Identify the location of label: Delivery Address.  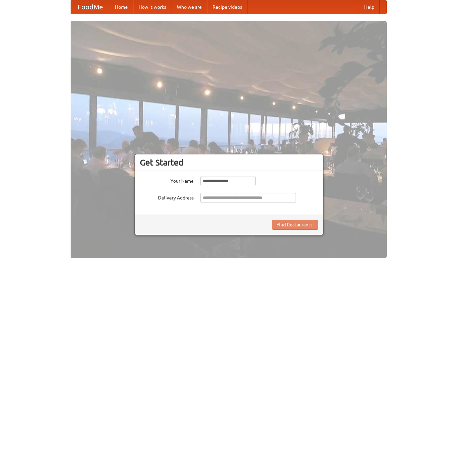
(167, 197).